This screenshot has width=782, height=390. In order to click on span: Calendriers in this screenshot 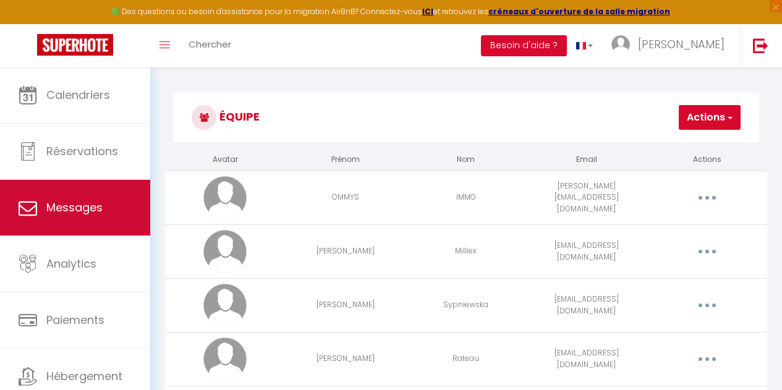, I will do `click(78, 95)`.